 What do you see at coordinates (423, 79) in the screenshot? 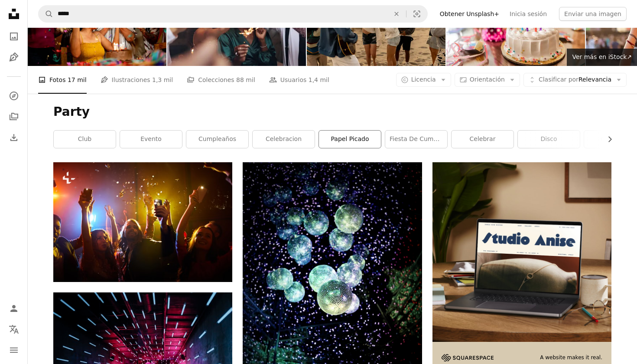
I see `span: Licencia` at bounding box center [423, 79].